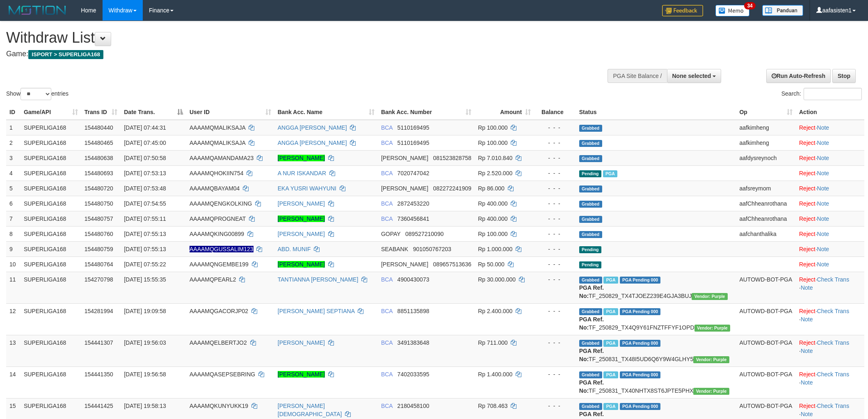 The width and height of the screenshot is (868, 419). What do you see at coordinates (656, 287) in the screenshot?
I see `td: TF_250829_TX4TJOEZ239E4GJA3BUJ` at bounding box center [656, 287].